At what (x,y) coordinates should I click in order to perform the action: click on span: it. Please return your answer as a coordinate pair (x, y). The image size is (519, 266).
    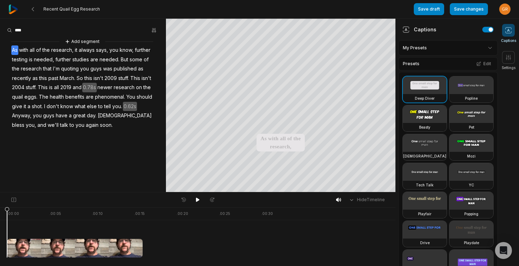
    Looking at the image, I should click on (76, 50).